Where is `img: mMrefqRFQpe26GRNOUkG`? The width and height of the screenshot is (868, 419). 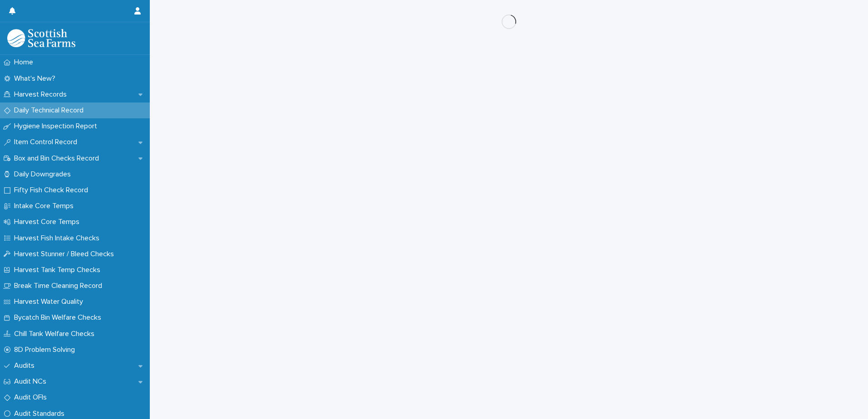 img: mMrefqRFQpe26GRNOUkG is located at coordinates (41, 38).